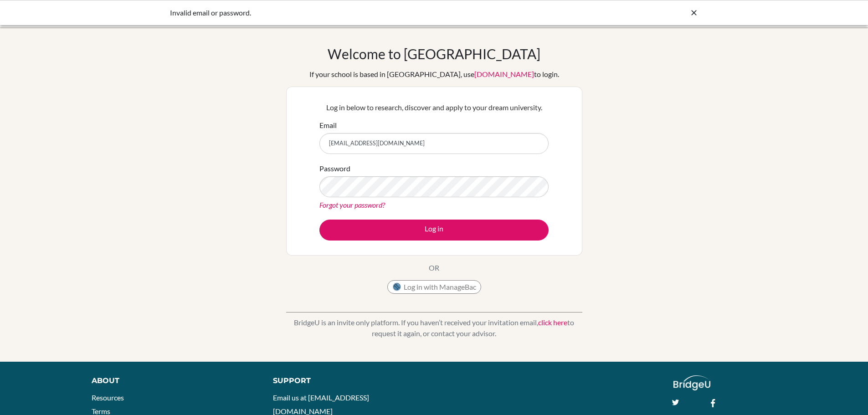  Describe the element at coordinates (335, 169) in the screenshot. I see `label: Password` at that location.